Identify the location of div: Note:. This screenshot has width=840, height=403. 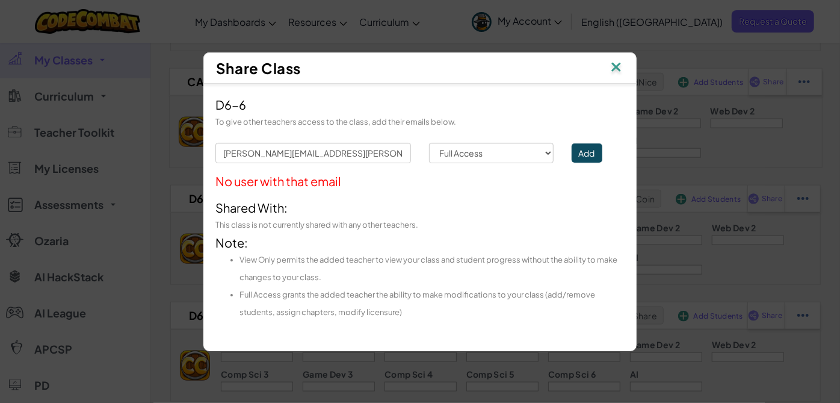
(420, 277).